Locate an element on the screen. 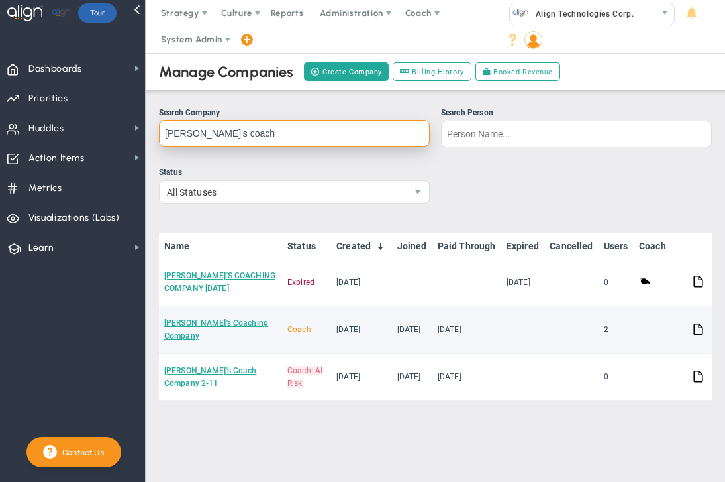  a: Paid Through is located at coordinates (467, 246).